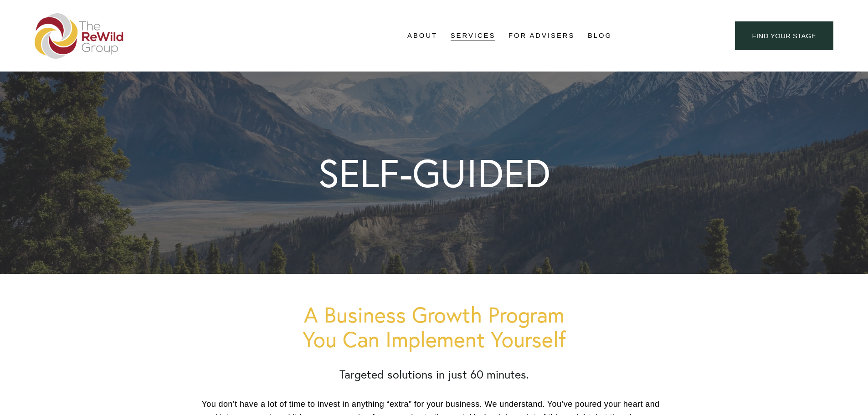 The height and width of the screenshot is (415, 868). I want to click on img: The ReWild Group, so click(79, 36).